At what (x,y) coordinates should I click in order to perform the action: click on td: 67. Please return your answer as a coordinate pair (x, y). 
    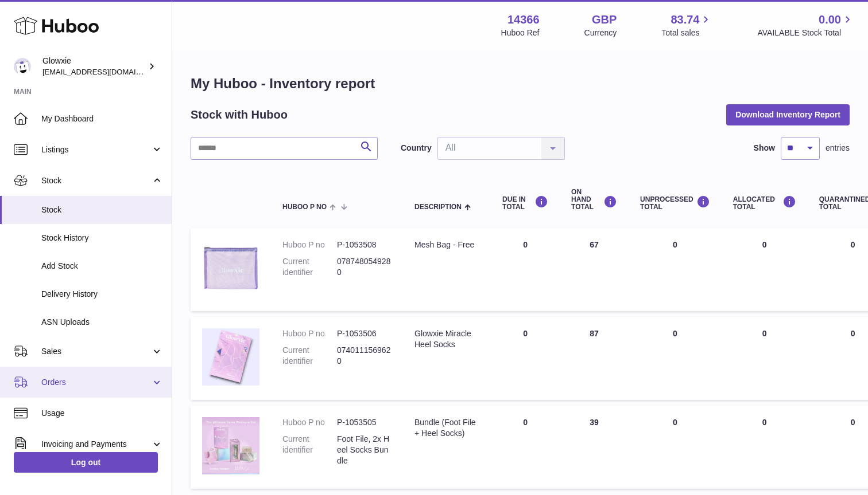
    Looking at the image, I should click on (594, 270).